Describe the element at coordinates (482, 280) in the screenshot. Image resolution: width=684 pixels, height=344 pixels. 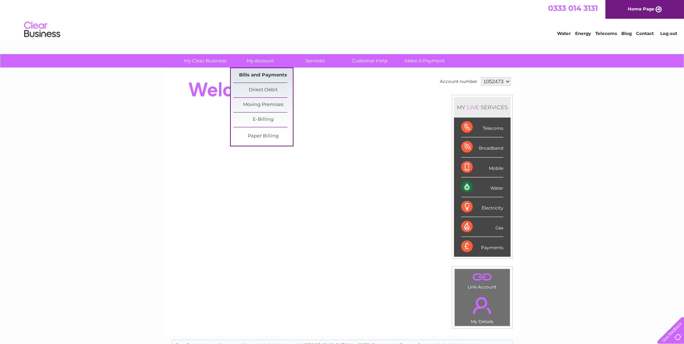
I see `td: Link Account` at that location.